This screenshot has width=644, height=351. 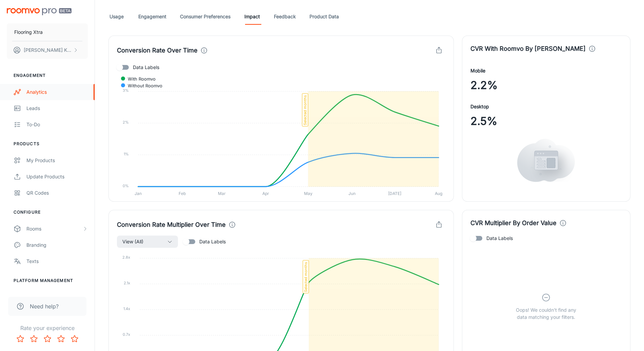 I want to click on button: Rate 4 star, so click(x=61, y=339).